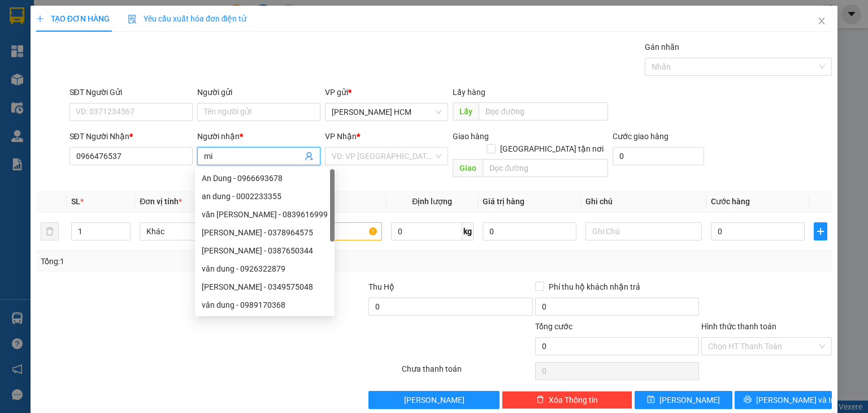  Describe the element at coordinates (161, 202) in the screenshot. I see `span: Đơn vị tính` at that location.